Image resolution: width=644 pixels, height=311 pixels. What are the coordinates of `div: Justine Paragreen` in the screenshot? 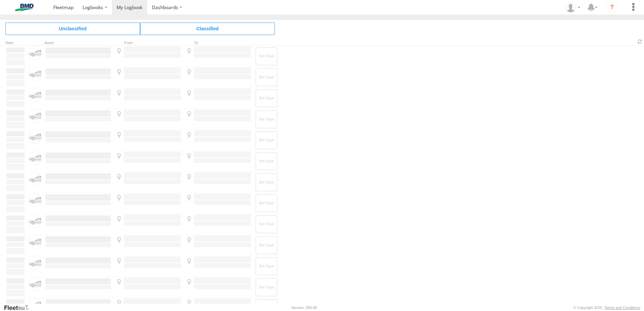 It's located at (573, 8).